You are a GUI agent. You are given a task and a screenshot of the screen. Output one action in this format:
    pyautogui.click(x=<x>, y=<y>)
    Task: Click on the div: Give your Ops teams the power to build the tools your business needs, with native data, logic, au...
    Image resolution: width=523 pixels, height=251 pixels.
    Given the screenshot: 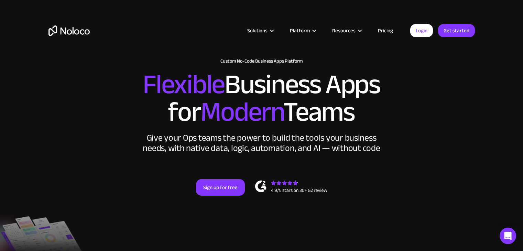 What is the action you would take?
    pyautogui.click(x=262, y=143)
    